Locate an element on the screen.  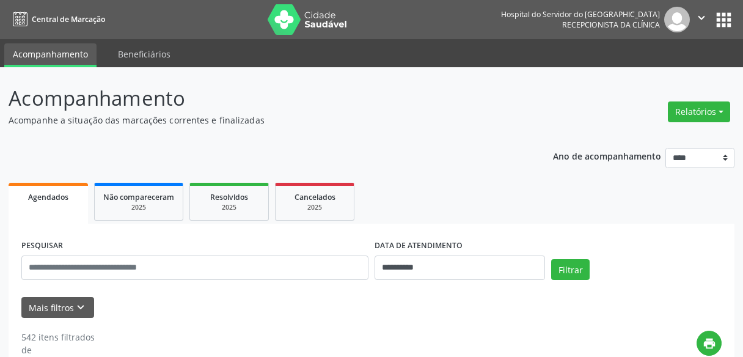
div: 542 itens filtrados is located at coordinates (58, 337).